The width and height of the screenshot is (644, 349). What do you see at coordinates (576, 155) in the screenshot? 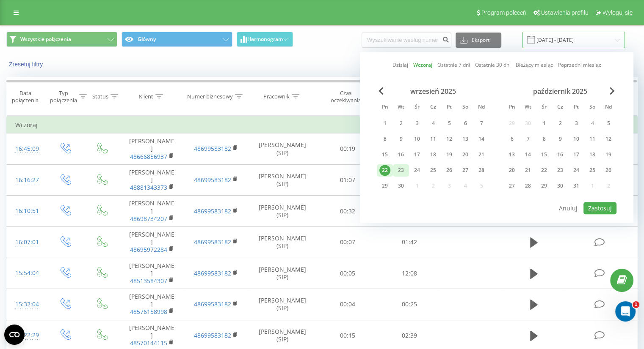
I see `div: pt 17 paź 2025` at bounding box center [576, 155].